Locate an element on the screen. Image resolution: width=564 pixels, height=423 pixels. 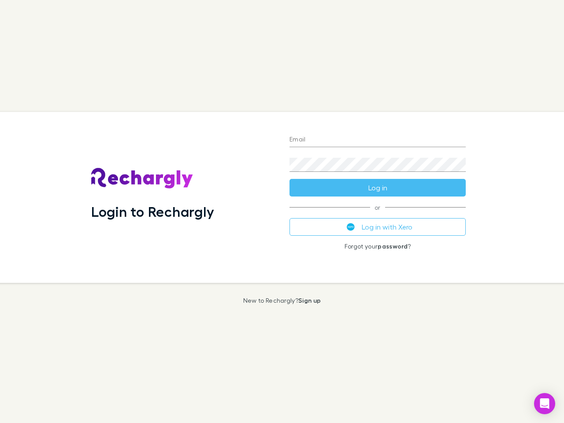
h1: Login to Rechargly is located at coordinates (153, 212).